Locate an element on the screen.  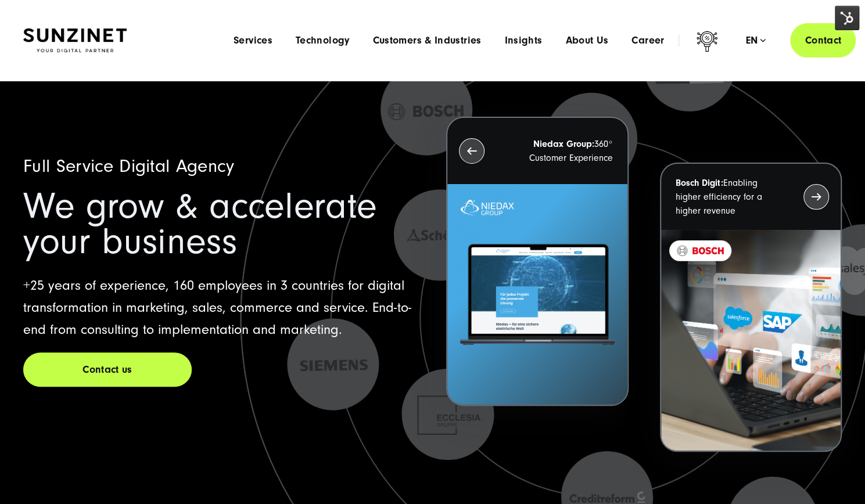
strong: Niedax Group: is located at coordinates (563, 144).